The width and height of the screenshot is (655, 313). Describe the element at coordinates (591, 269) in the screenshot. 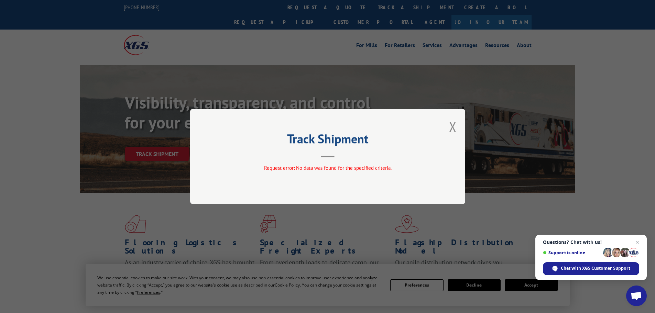

I see `div: Chat with XGS Customer Support` at that location.